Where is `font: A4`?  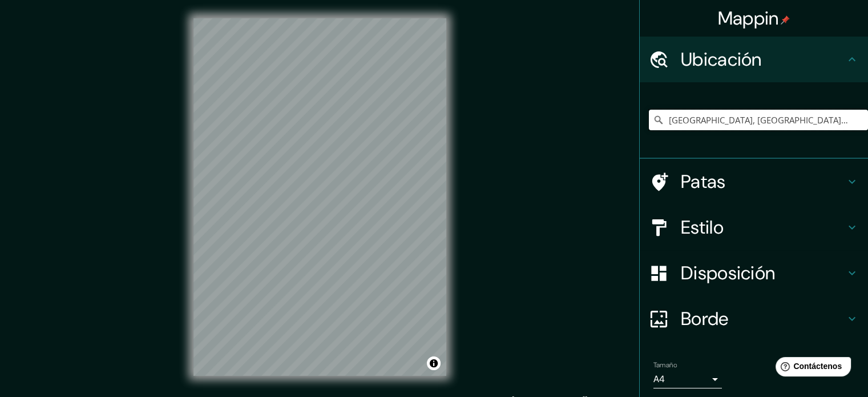
font: A4 is located at coordinates (659, 379).